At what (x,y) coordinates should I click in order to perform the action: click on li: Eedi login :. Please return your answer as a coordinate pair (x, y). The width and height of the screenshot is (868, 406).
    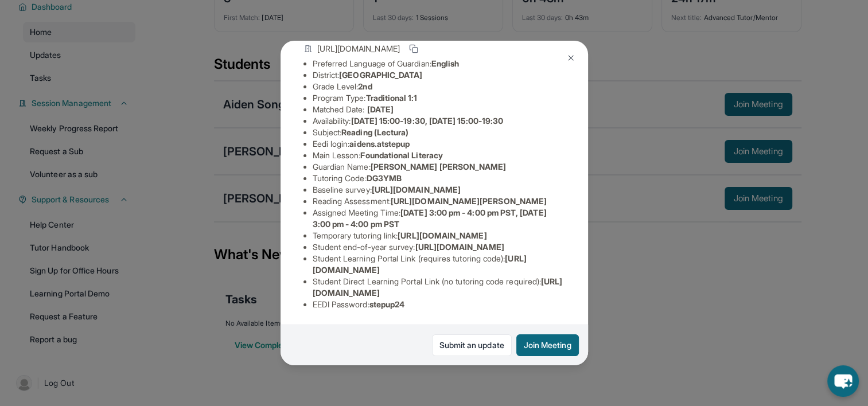
    Looking at the image, I should click on (439, 144).